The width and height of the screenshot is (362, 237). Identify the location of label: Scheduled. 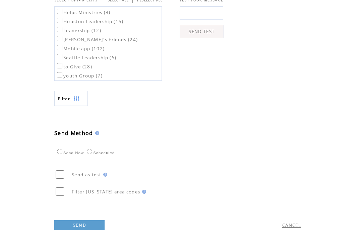
(100, 153).